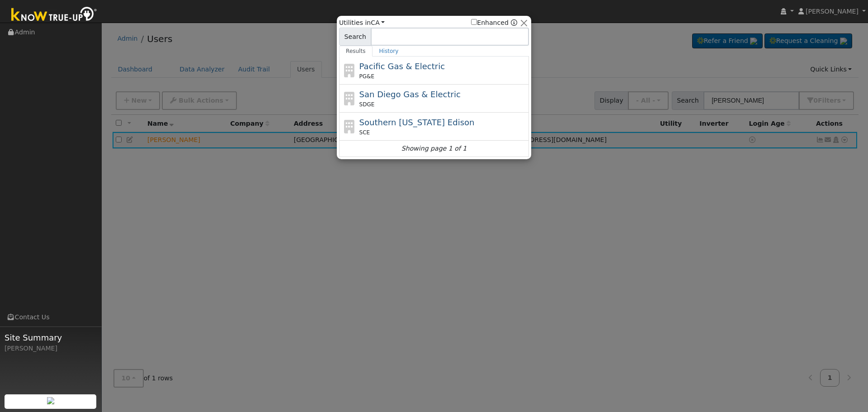  I want to click on i: Showing page 1 of 1, so click(434, 149).